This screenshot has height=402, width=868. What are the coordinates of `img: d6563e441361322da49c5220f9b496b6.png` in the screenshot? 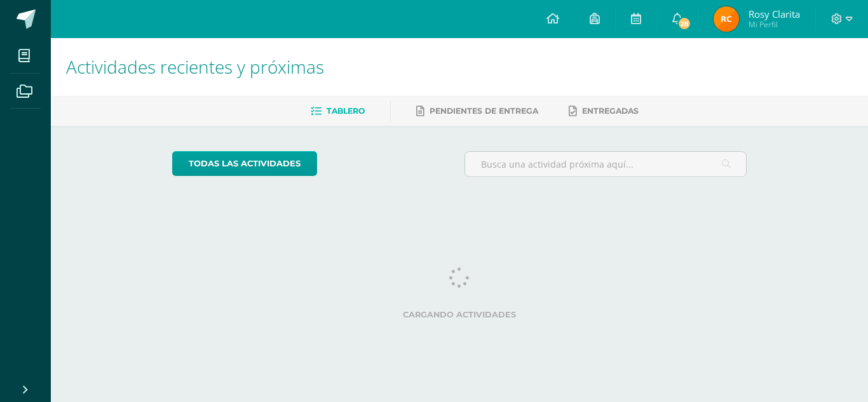 It's located at (726, 19).